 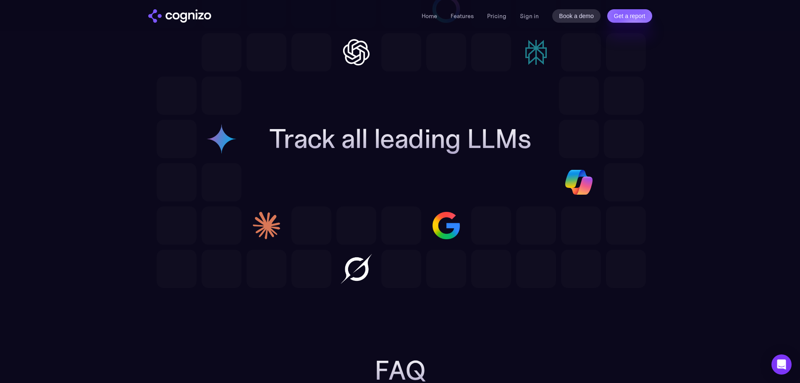 What do you see at coordinates (180, 16) in the screenshot?
I see `img: cognizo logo` at bounding box center [180, 16].